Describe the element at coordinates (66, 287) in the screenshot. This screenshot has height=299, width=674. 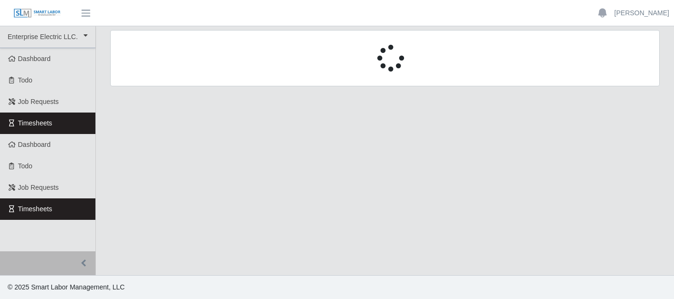
I see `span: © 2025 Smart Labor Management, LLC` at that location.